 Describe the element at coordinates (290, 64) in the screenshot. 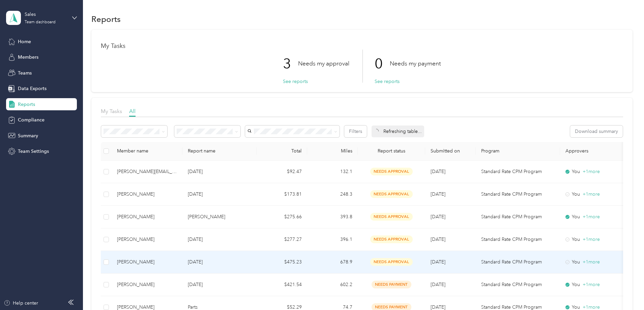

I see `p: 3` at that location.